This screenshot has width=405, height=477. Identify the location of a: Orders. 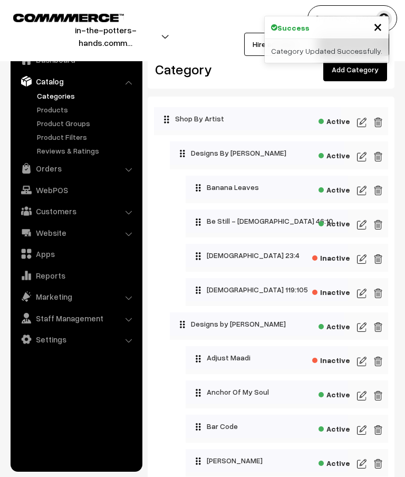
(76, 168).